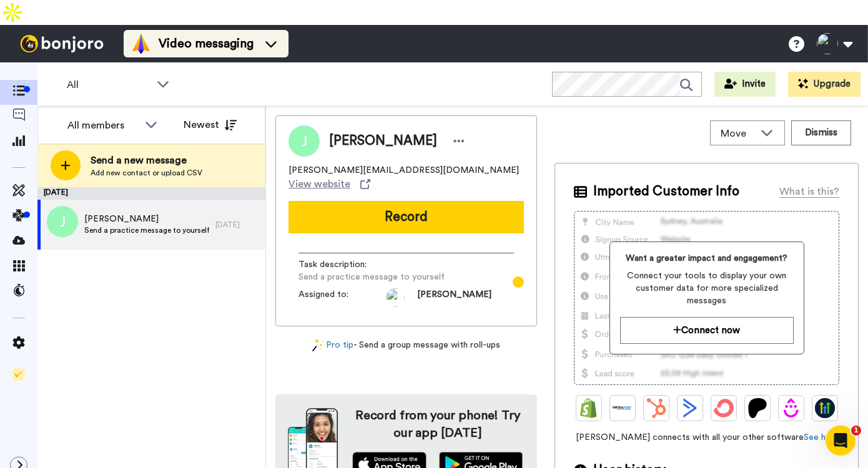 The width and height of the screenshot is (868, 468). I want to click on span: Want a greater impact and engagement?, so click(707, 258).